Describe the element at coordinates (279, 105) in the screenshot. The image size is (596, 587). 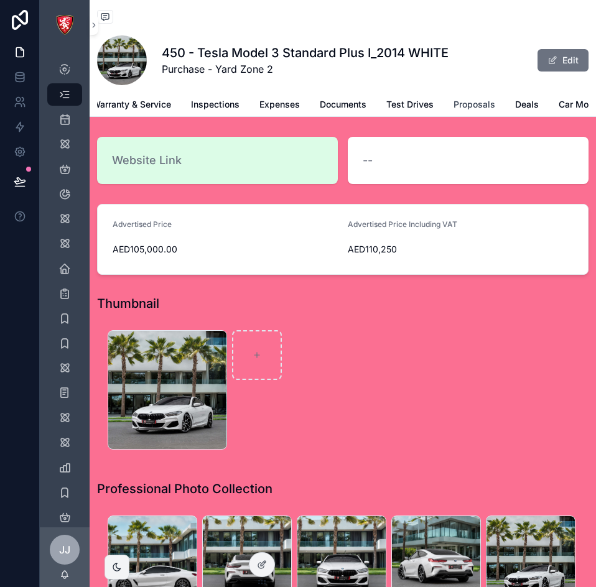
I see `span: Expenses` at that location.